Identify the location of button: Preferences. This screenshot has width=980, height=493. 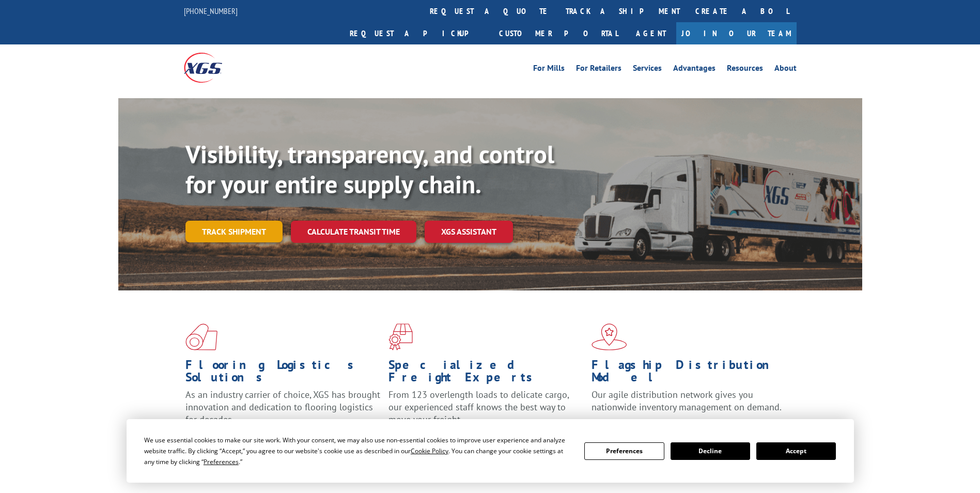
(624, 451).